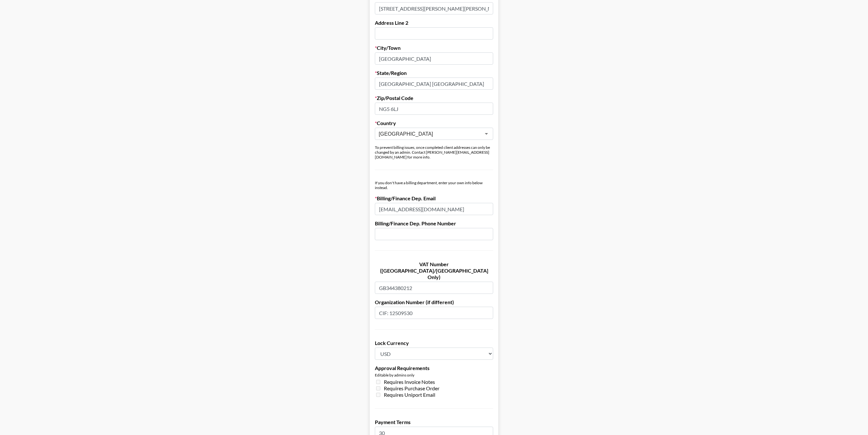 This screenshot has width=868, height=435. I want to click on button: Open, so click(486, 134).